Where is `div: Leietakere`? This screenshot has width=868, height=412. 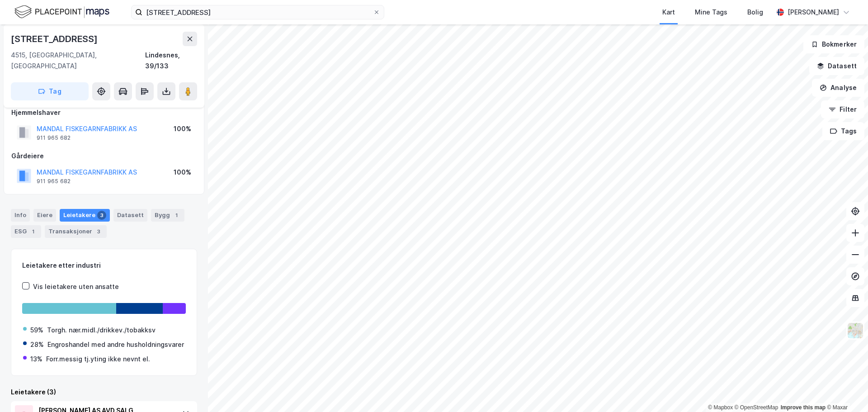 div: Leietakere is located at coordinates (85, 216).